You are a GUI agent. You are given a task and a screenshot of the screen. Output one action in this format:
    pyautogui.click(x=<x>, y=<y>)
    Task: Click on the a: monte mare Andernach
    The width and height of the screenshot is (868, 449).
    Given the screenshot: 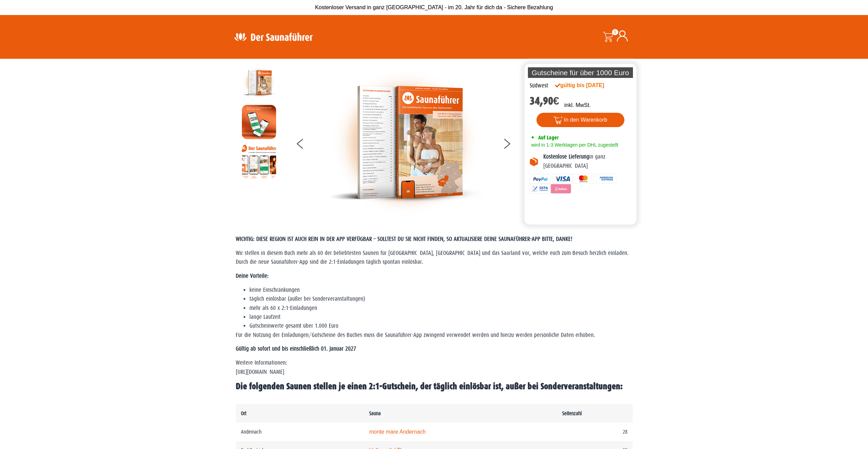 What is the action you would take?
    pyautogui.click(x=397, y=432)
    